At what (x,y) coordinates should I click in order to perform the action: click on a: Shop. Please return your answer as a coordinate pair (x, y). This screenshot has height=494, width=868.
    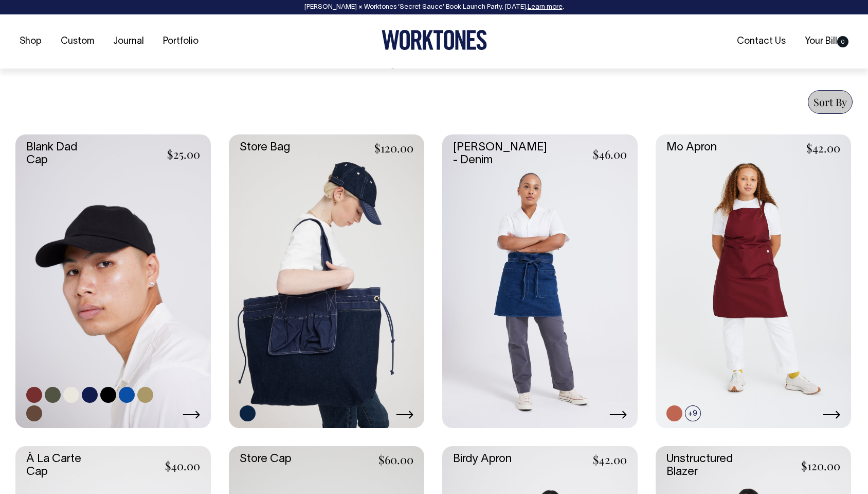
    Looking at the image, I should click on (30, 41).